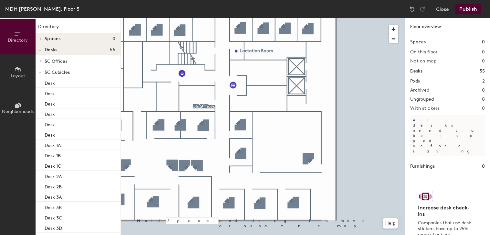  Describe the element at coordinates (391, 223) in the screenshot. I see `button: Help` at that location.